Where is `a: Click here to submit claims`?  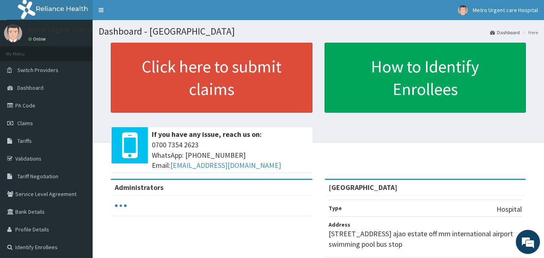
a: Click here to submit claims is located at coordinates (211, 78).